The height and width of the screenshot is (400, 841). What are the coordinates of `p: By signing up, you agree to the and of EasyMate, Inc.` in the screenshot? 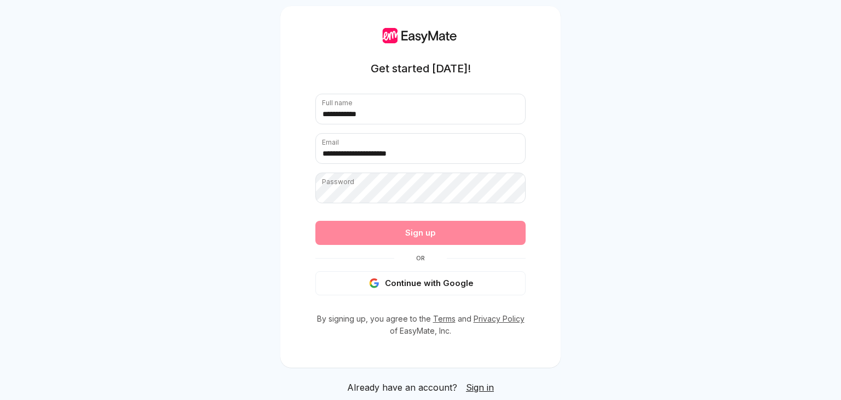 It's located at (421, 325).